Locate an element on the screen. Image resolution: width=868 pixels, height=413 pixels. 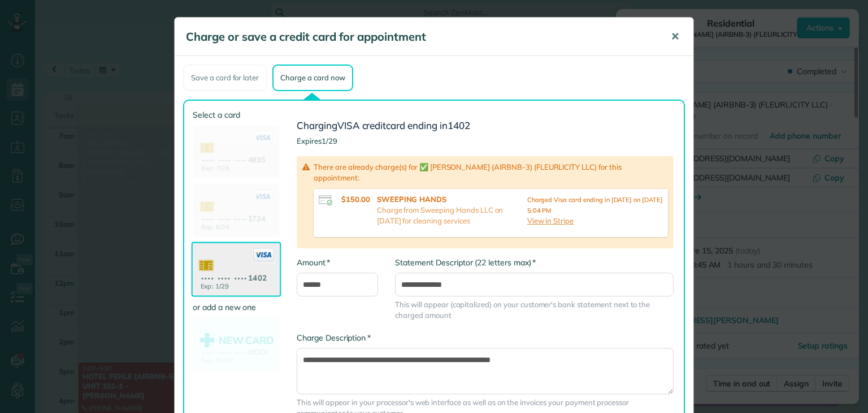
strong: $150.00 is located at coordinates (355, 199).